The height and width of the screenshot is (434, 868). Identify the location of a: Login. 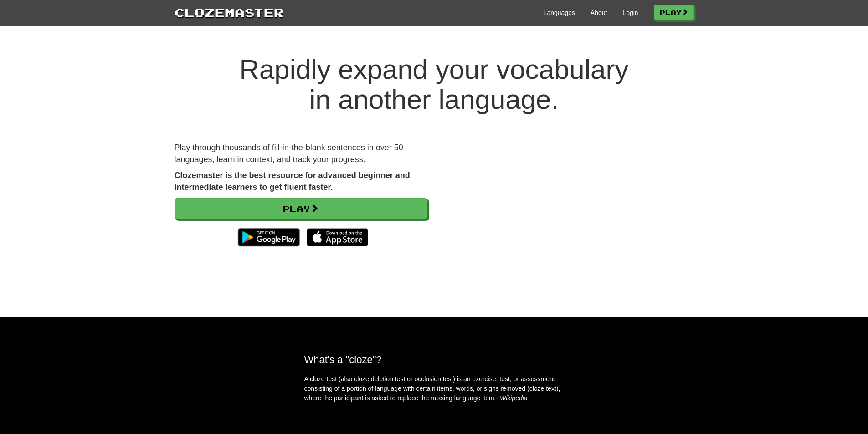
(630, 13).